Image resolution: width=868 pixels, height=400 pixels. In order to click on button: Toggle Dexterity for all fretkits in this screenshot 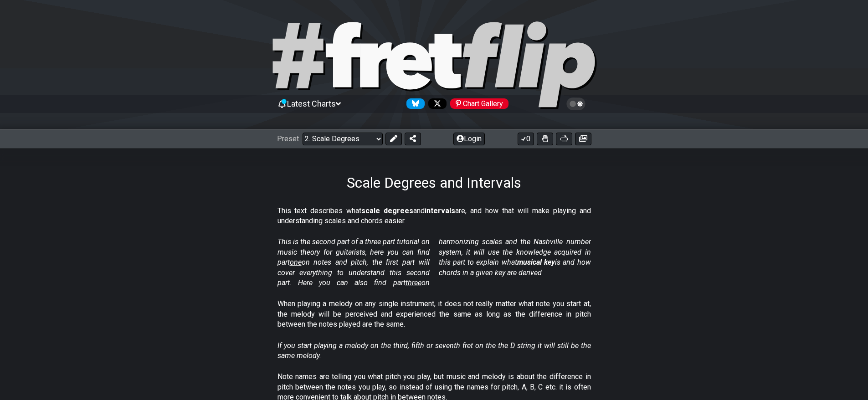, I will do `click(545, 139)`.